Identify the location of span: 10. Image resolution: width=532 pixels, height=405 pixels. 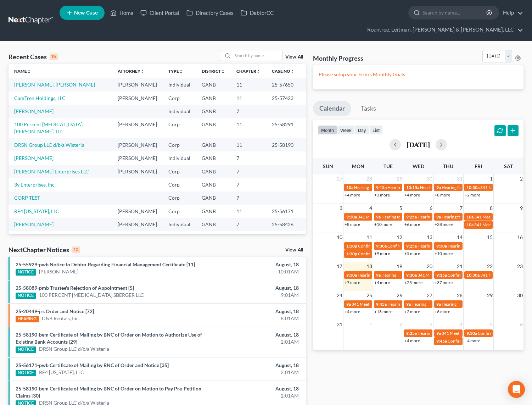
(339, 237).